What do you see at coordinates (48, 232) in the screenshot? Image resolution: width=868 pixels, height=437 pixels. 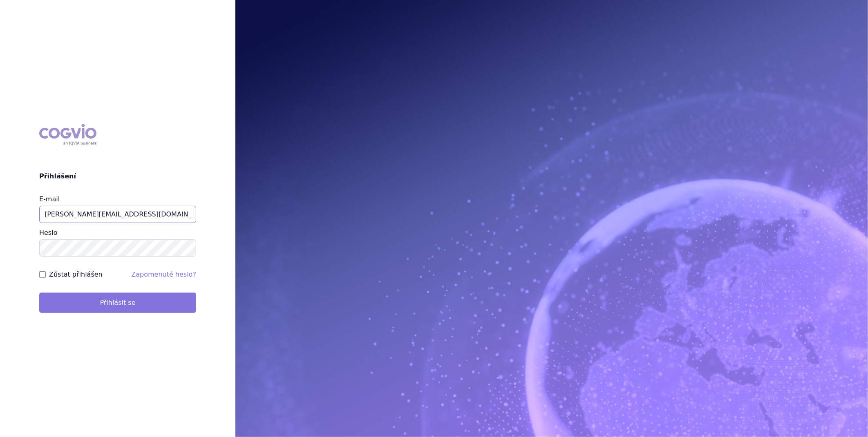 I see `label: Heslo` at bounding box center [48, 232].